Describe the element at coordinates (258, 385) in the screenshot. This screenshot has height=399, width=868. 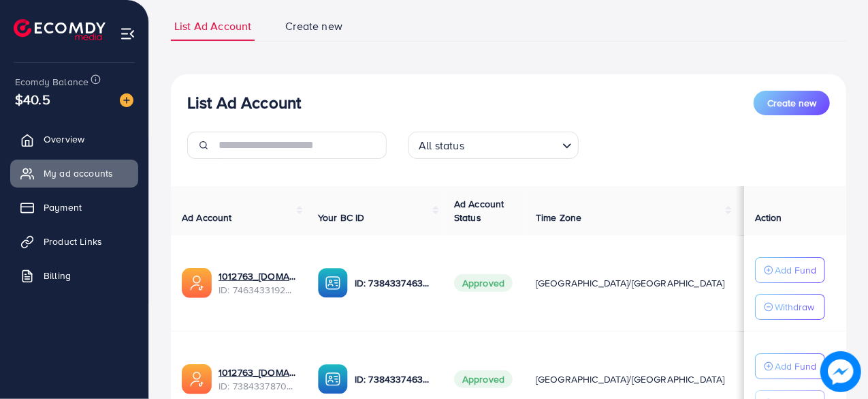
I see `span: ID: 7384337870284226561` at that location.